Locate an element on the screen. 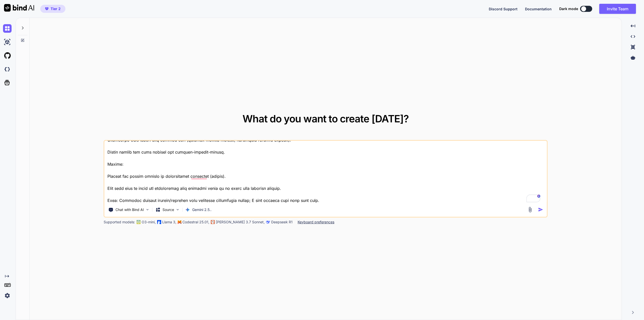  img: githubLight is located at coordinates (7, 55).